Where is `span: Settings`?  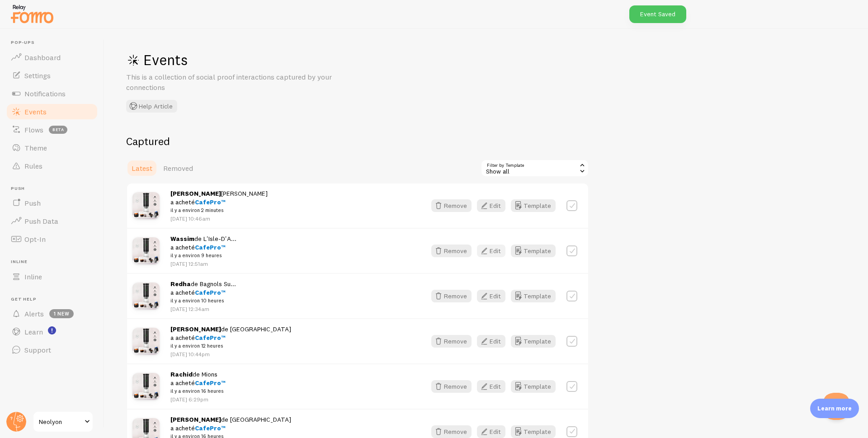 span: Settings is located at coordinates (38, 76).